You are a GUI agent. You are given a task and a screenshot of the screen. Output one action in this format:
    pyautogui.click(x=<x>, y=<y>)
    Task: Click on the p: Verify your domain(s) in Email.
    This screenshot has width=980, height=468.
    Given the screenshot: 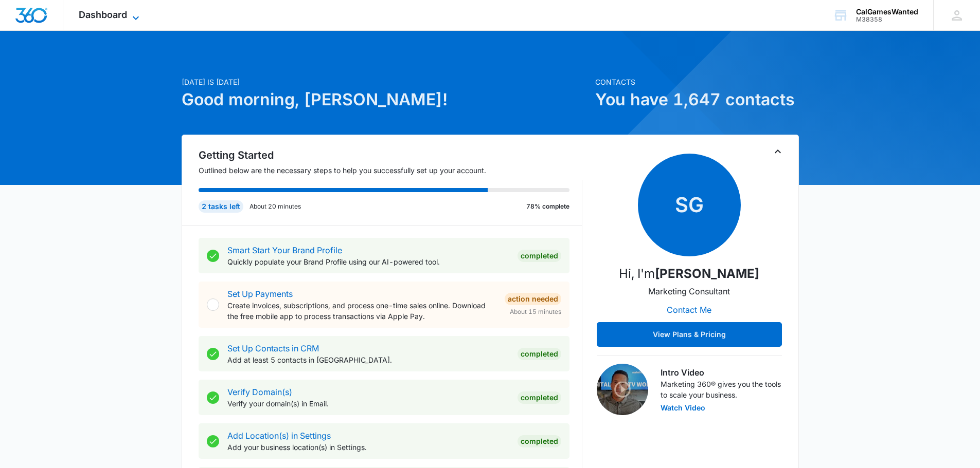 What is the action you would take?
    pyautogui.click(x=368, y=404)
    